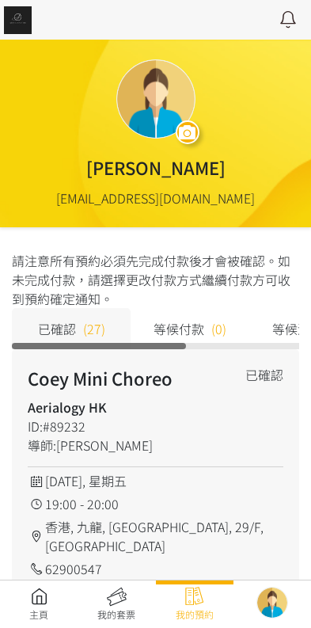  What do you see at coordinates (155, 504) in the screenshot?
I see `div: 19:00 - 20:00` at bounding box center [155, 504].